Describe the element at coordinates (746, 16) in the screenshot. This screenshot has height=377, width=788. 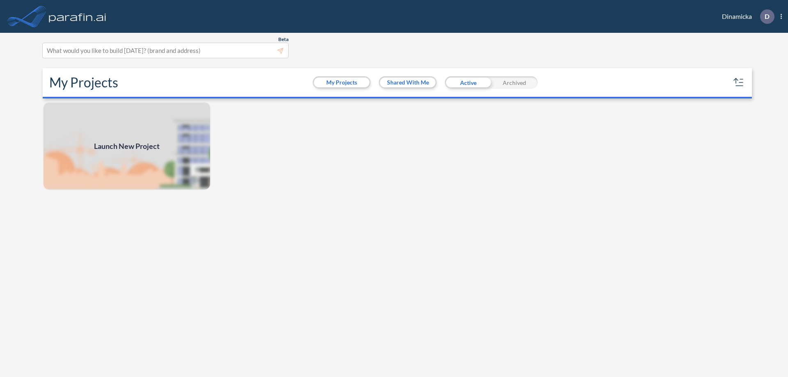
I see `div: Dinamicka` at that location.